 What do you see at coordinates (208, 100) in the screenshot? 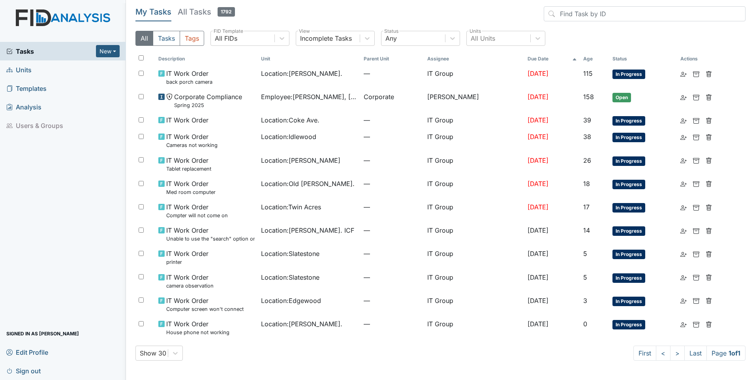
I see `span: Corporate Compliance Spring 2025` at bounding box center [208, 100].